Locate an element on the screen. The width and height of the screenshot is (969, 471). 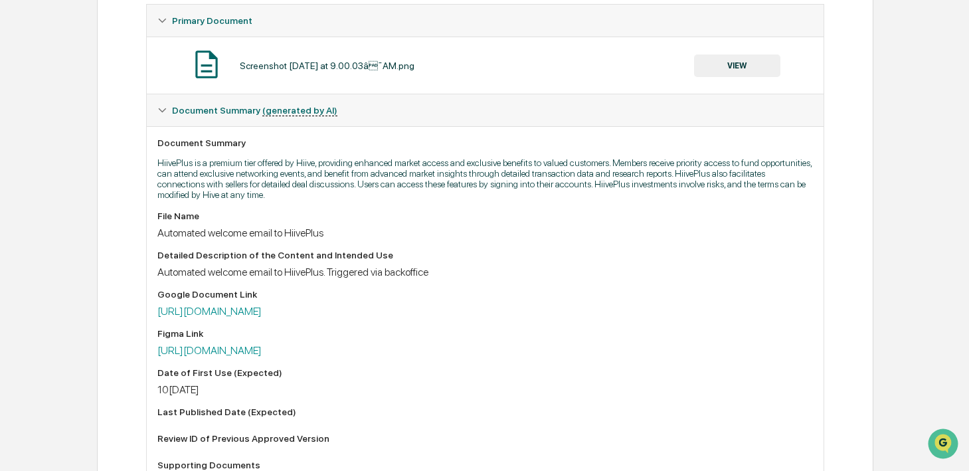
img: 1746055101610-c473b297-6a78-478c-a979-82029cc54cd1 is located at coordinates (25, 114).